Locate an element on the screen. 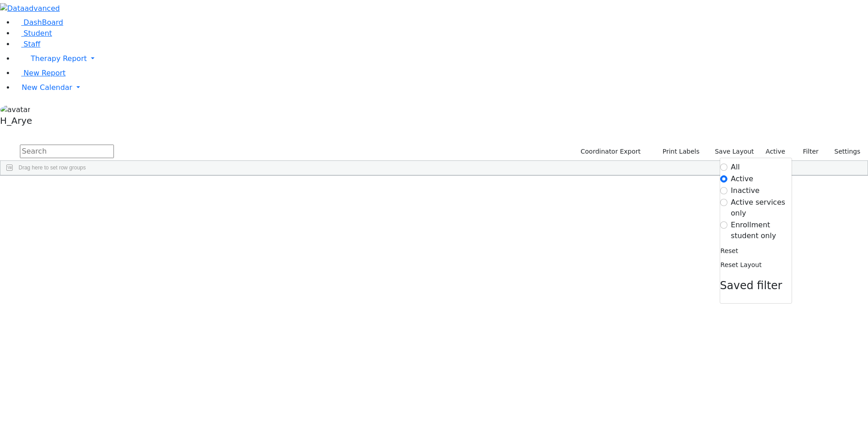 This screenshot has height=427, width=868. button: Reset is located at coordinates (729, 250).